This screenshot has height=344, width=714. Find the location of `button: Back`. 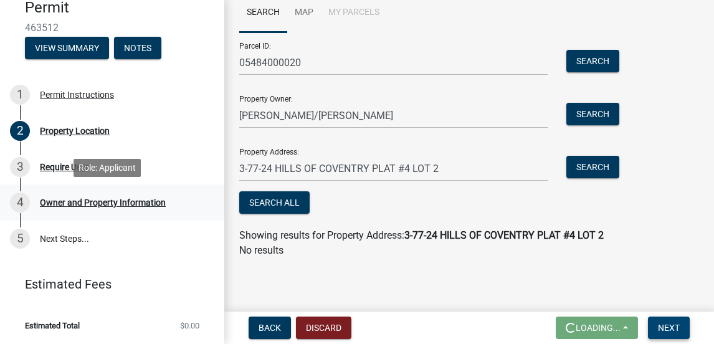

button: Back is located at coordinates (270, 328).